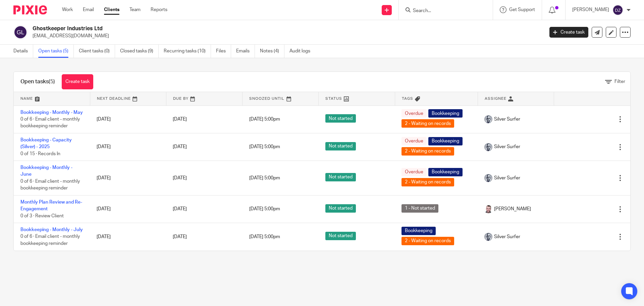 The height and width of the screenshot is (306, 644). Describe the element at coordinates (97, 51) in the screenshot. I see `a: Client tasks (0)` at that location.